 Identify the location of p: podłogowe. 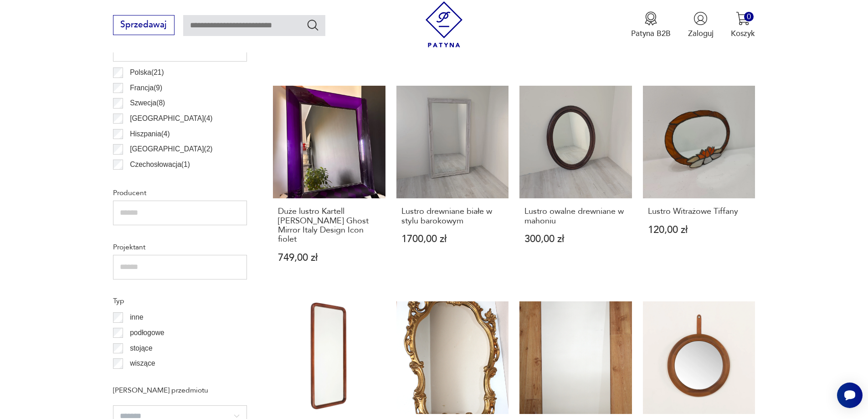
(147, 333).